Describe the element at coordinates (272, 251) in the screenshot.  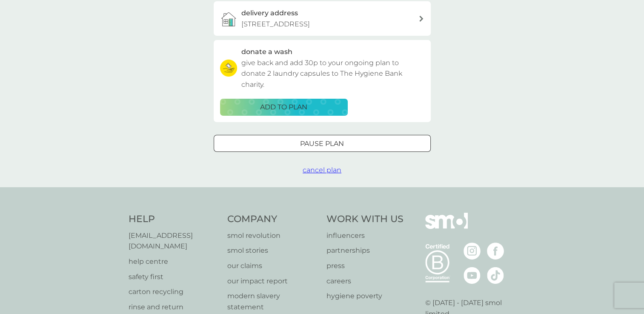
I see `p: smol stories` at that location.